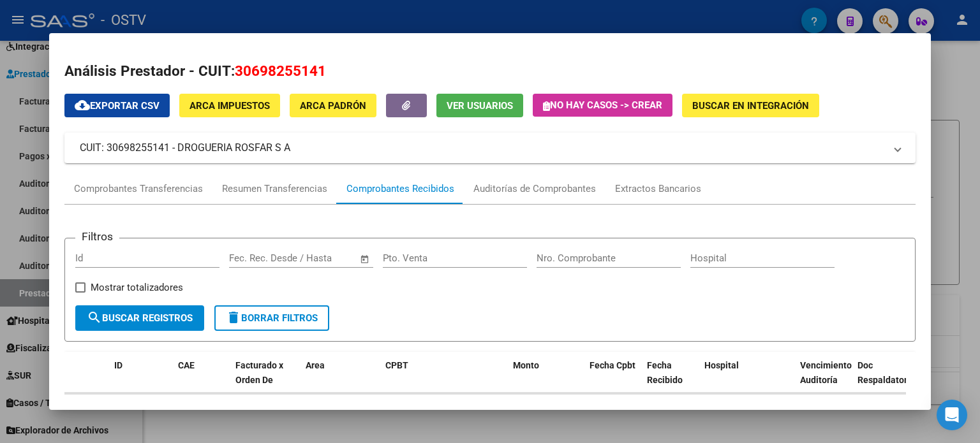 This screenshot has height=443, width=980. I want to click on input: Fecha fin, so click(323, 259).